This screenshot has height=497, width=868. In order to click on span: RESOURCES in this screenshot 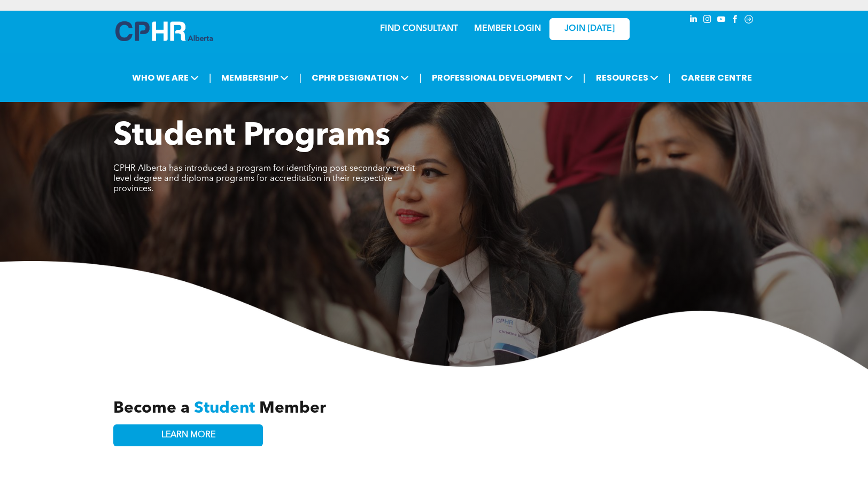, I will do `click(627, 78)`.